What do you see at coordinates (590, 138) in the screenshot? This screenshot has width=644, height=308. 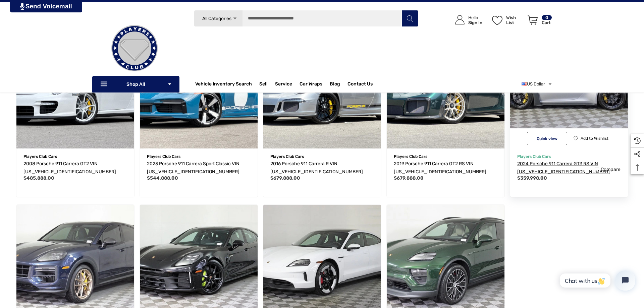 I see `button: Wishlist` at bounding box center [590, 138].